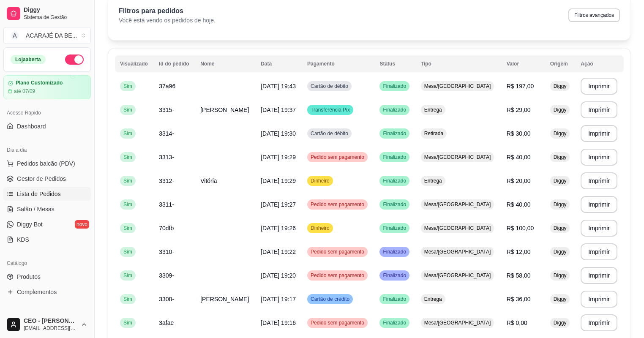 The image size is (644, 338). I want to click on div: Dia a dia, so click(47, 150).